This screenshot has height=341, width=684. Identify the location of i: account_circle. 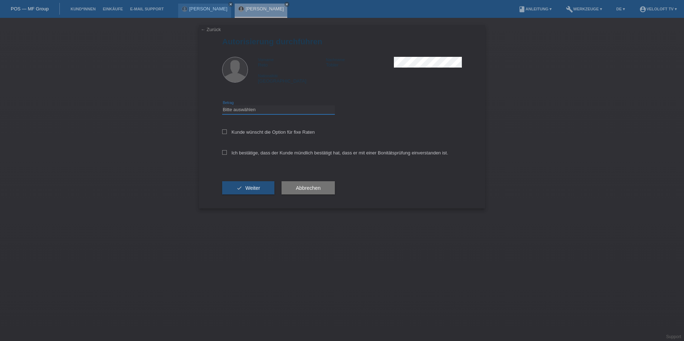
(643, 9).